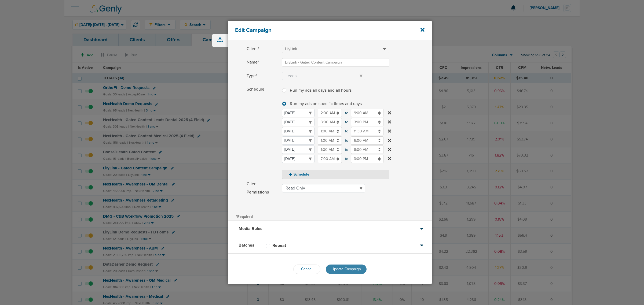 Image resolution: width=644 pixels, height=305 pixels. I want to click on button: Cancel, so click(307, 269).